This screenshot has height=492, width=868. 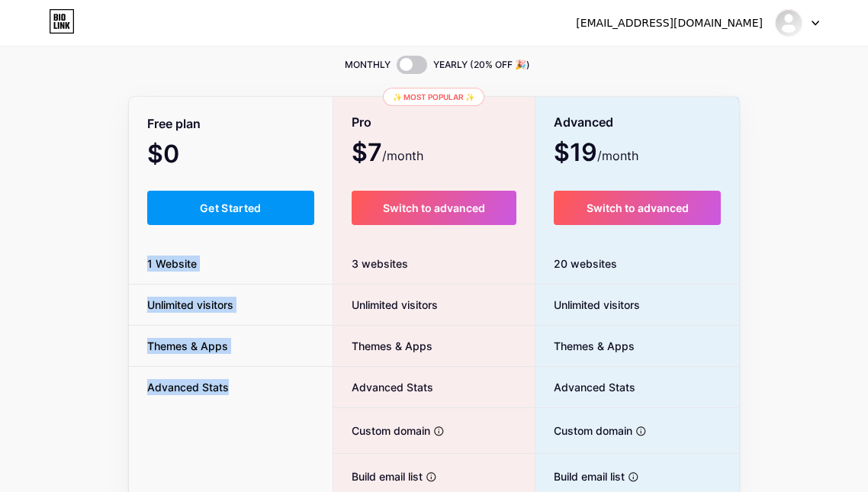 I want to click on span: Advanced, so click(x=583, y=122).